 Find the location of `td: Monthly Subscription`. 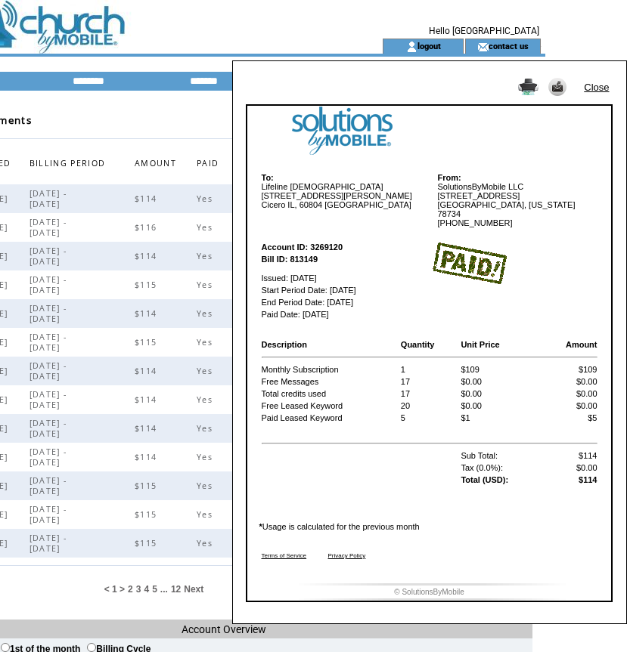

td: Monthly Subscription is located at coordinates (330, 370).